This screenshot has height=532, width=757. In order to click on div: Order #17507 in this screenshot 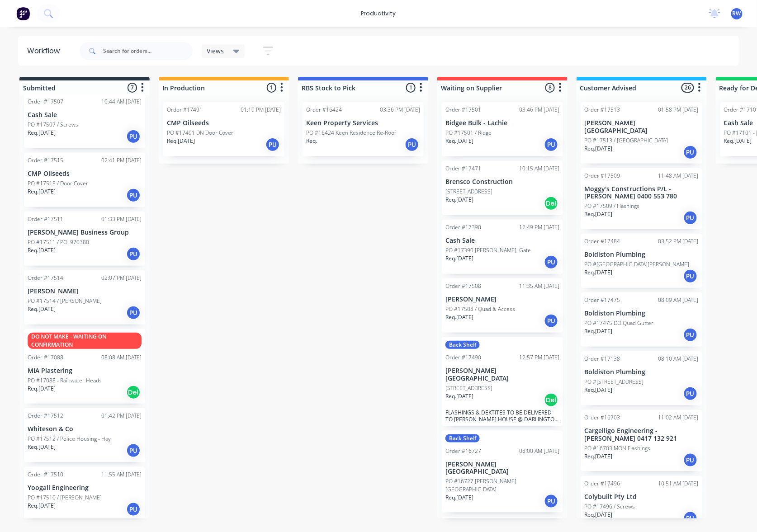, I will do `click(45, 102)`.